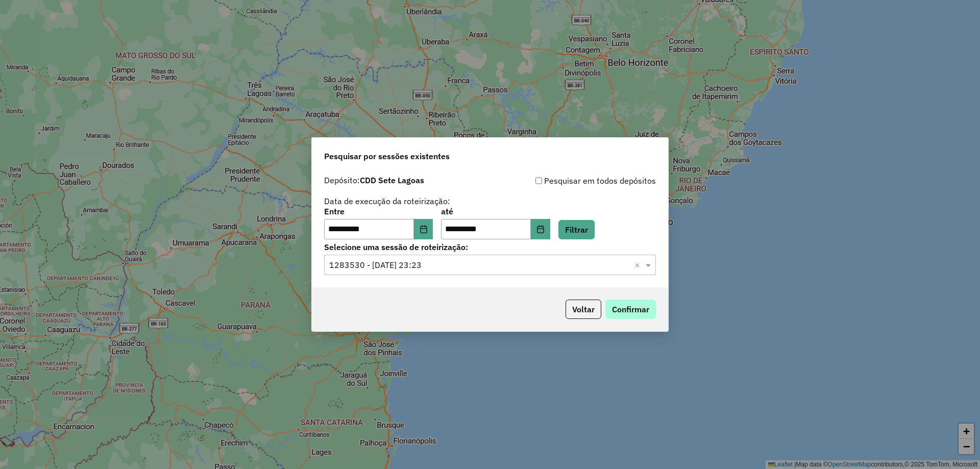 This screenshot has height=469, width=980. I want to click on button: Voltar, so click(583, 309).